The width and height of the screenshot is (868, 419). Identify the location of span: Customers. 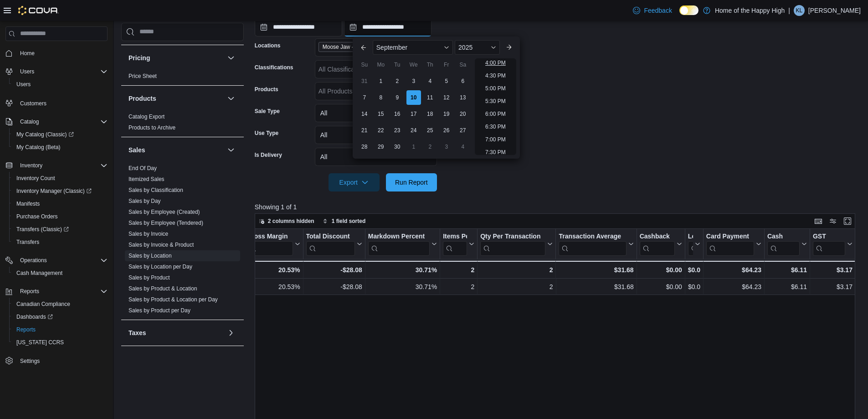
(62, 103).